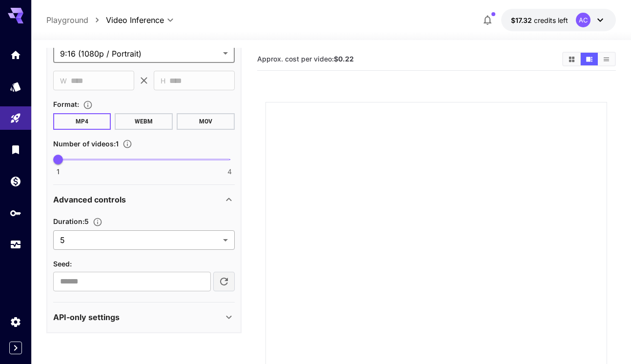  What do you see at coordinates (16, 348) in the screenshot?
I see `div: Expand sidebar` at bounding box center [16, 348].